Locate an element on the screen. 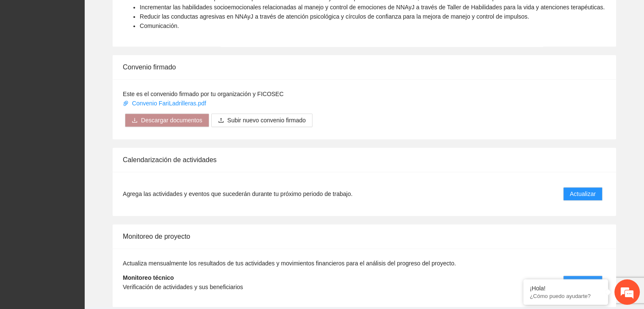 The width and height of the screenshot is (644, 309). div: Monitoreo de proyecto is located at coordinates (364, 236).